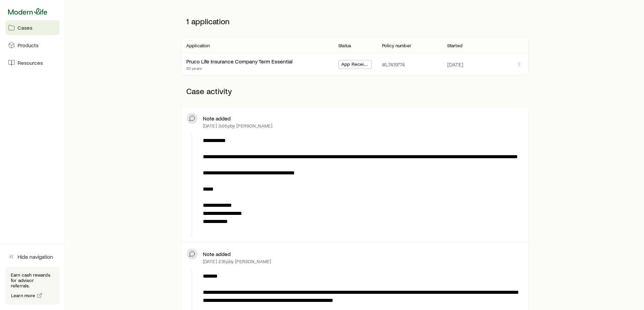 Image resolution: width=644 pixels, height=310 pixels. What do you see at coordinates (394, 65) in the screenshot?
I see `p: #L7419774` at bounding box center [394, 65].